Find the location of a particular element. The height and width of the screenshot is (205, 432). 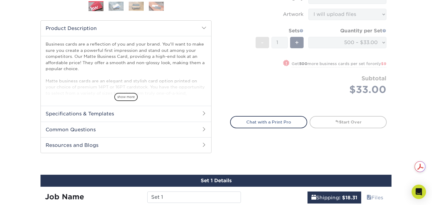

p: Business cards are a reflection of you and your brand. You'll want to make sure you create a powe... is located at coordinates (126, 84).